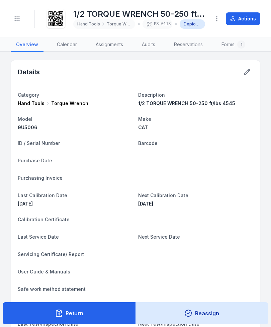  Describe the element at coordinates (27, 45) in the screenshot. I see `a: Overview` at that location.